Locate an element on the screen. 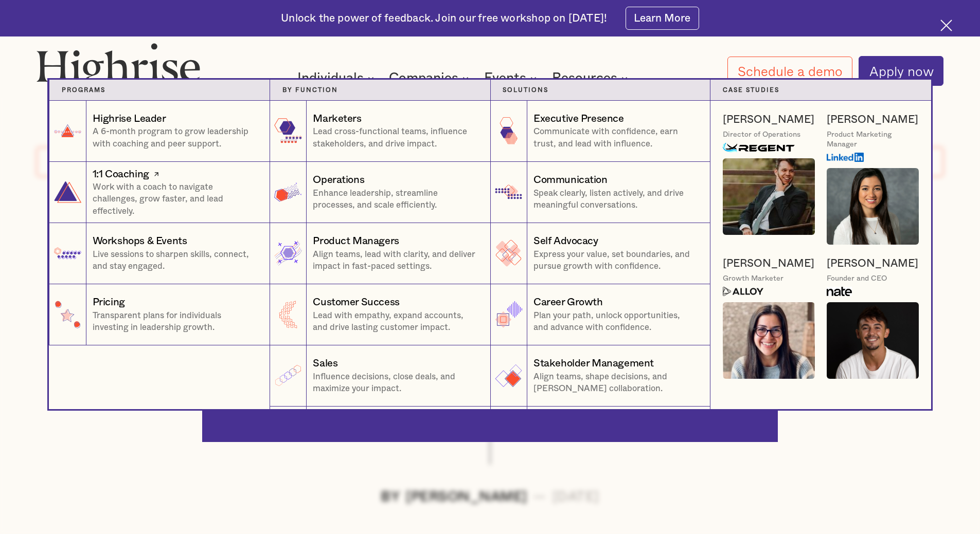 The height and width of the screenshot is (534, 980). a: Time & FocusPrioritize, manage workload, and prevent burnout. is located at coordinates (600, 437).